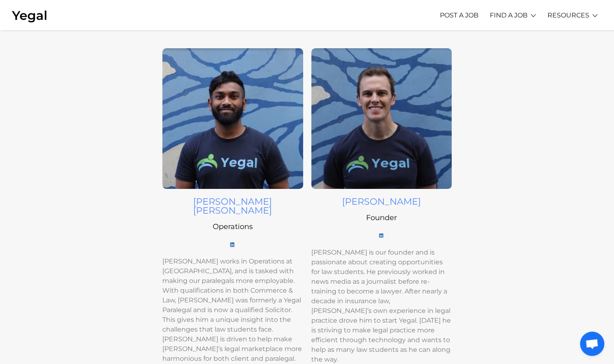 This screenshot has height=364, width=614. I want to click on a: RESOURCES, so click(568, 15).